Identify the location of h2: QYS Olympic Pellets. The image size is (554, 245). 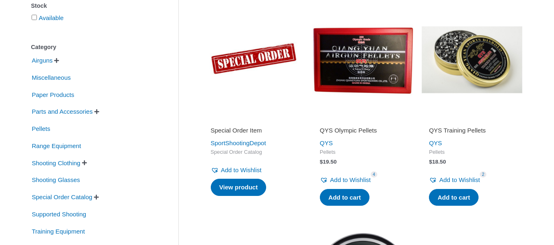
(363, 131).